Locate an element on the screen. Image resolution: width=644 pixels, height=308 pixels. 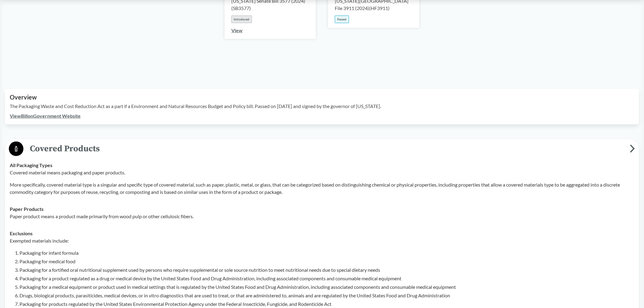
h2: Overview is located at coordinates (322, 97).